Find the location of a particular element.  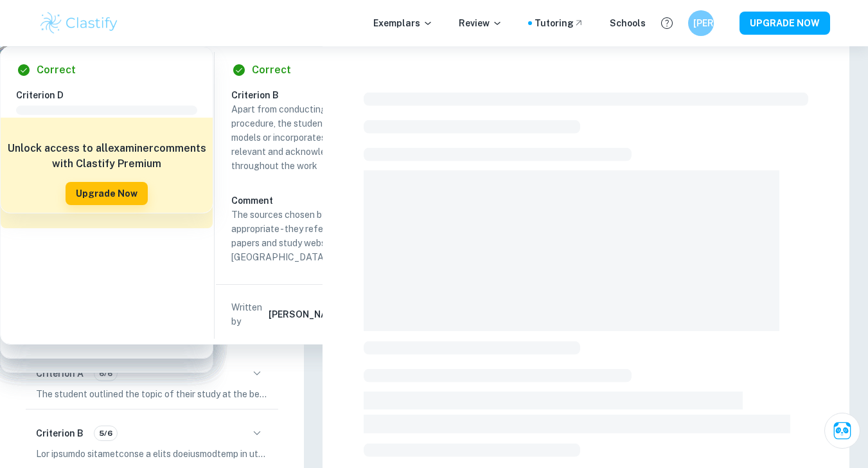

h6: Unlock access to all examiner comments with Clastify Premium is located at coordinates (106, 156).